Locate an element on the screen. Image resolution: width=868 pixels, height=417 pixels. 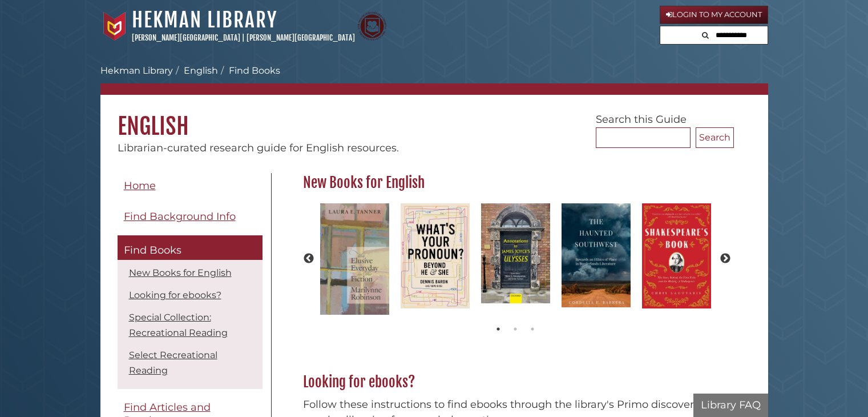
i: Search is located at coordinates (705, 35).